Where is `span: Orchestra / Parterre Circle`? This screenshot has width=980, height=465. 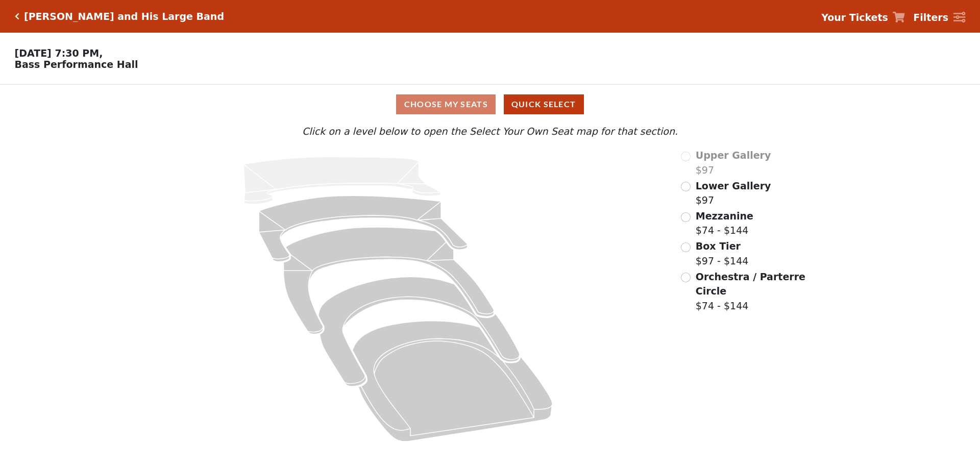 span: Orchestra / Parterre Circle is located at coordinates (750, 284).